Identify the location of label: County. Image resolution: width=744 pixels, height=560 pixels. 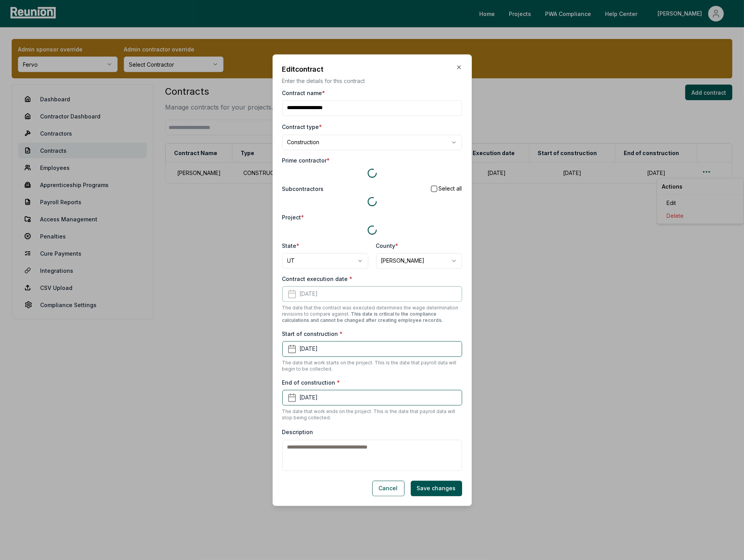
(387, 246).